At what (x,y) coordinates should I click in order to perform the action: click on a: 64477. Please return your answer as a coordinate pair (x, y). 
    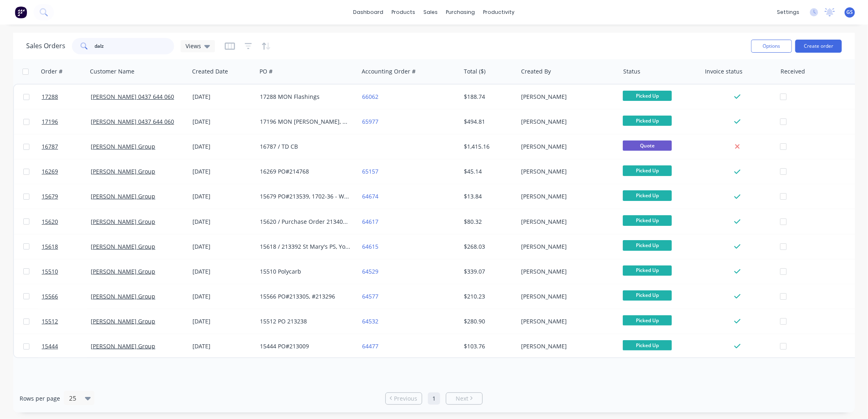
    Looking at the image, I should click on (370, 346).